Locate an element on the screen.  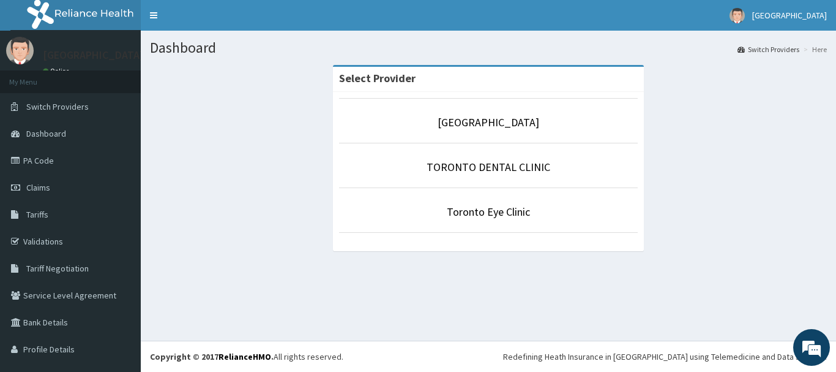
a: Switch Providers is located at coordinates (768, 49).